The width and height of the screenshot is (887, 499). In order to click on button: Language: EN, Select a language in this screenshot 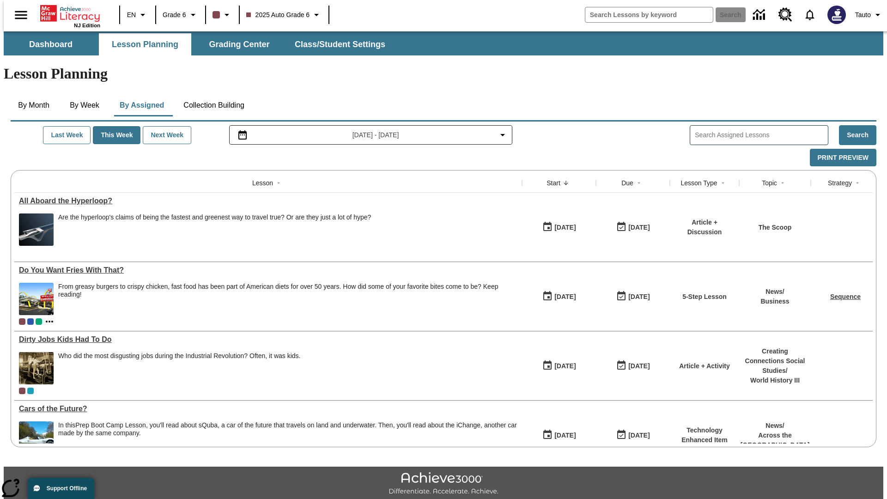, I will do `click(138, 15)`.